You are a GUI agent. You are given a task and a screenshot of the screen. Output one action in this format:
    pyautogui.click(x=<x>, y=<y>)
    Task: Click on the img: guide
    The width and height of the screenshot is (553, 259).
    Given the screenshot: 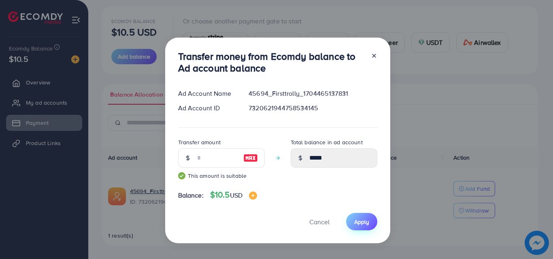 What is the action you would take?
    pyautogui.click(x=182, y=176)
    